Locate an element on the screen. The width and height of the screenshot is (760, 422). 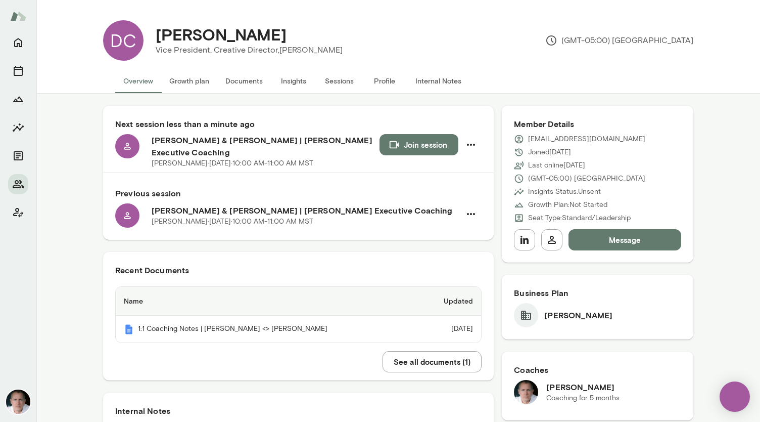
button: See all documents (1) is located at coordinates (432, 362).